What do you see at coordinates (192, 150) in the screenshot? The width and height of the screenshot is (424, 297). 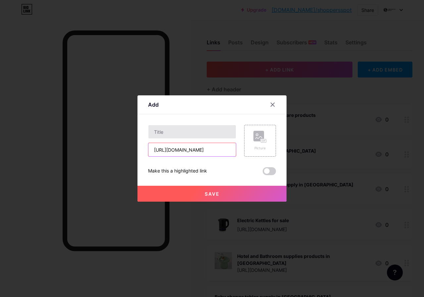 I see `input: URL` at bounding box center [192, 150].